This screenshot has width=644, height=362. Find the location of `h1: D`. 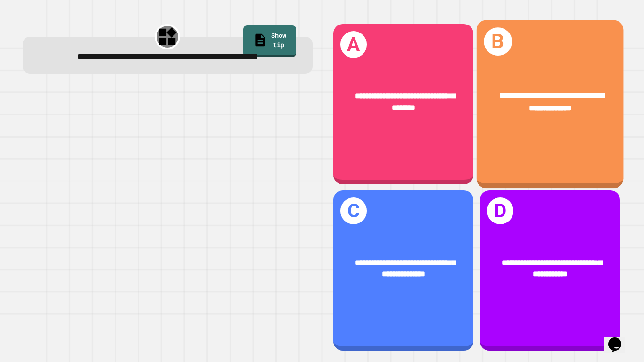

h1: D is located at coordinates (500, 211).